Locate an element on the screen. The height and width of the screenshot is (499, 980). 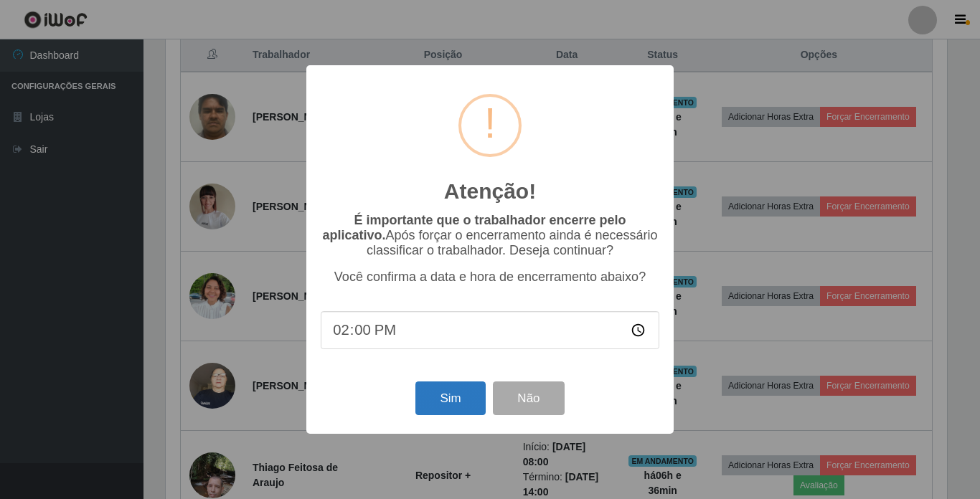
h2: Atenção! is located at coordinates (490, 192).